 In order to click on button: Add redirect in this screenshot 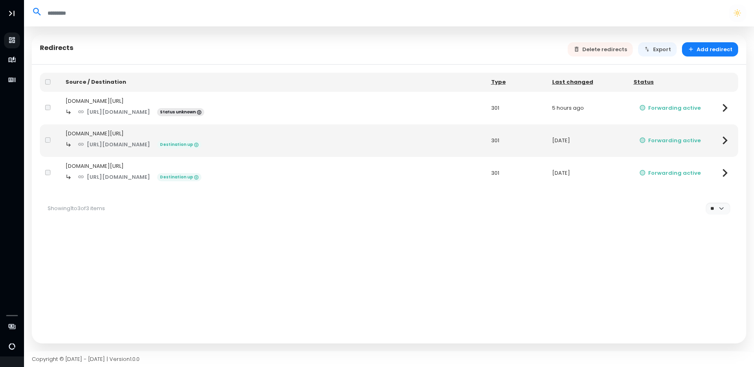, I will do `click(710, 49)`.